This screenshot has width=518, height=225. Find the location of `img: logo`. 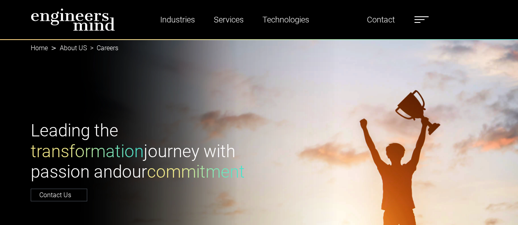

img: logo is located at coordinates (73, 20).